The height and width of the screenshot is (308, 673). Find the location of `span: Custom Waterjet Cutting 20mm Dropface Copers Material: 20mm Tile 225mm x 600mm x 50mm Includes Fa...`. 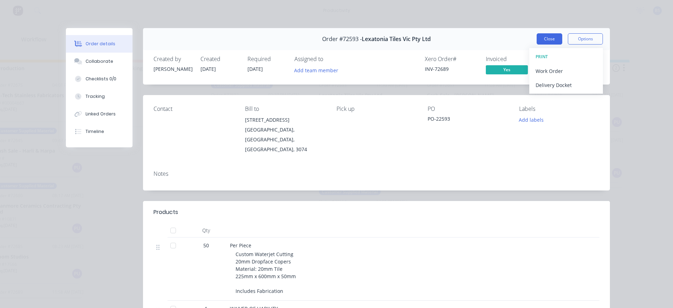

span: Custom Waterjet Cutting 20mm Dropface Copers Material: 20mm Tile 225mm x 600mm x 50mm Includes Fa... is located at coordinates (266, 272).